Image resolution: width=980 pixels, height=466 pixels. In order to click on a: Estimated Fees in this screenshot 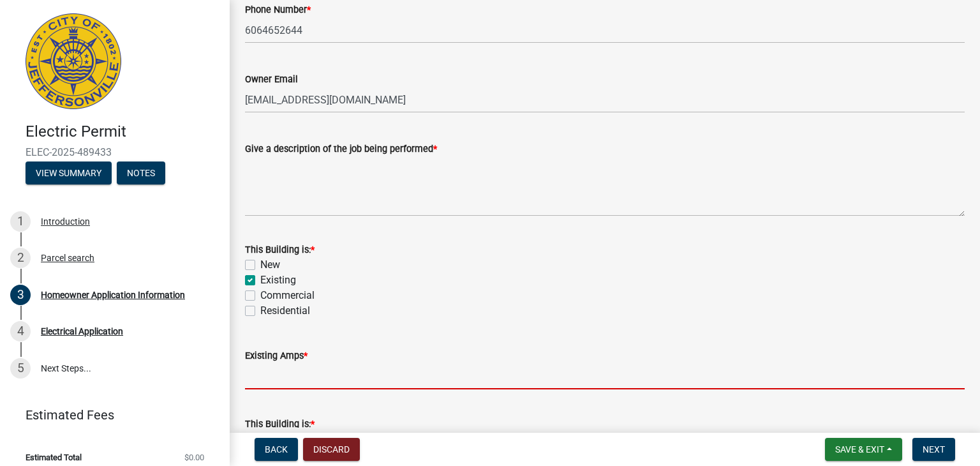, I will do `click(109, 415)`.